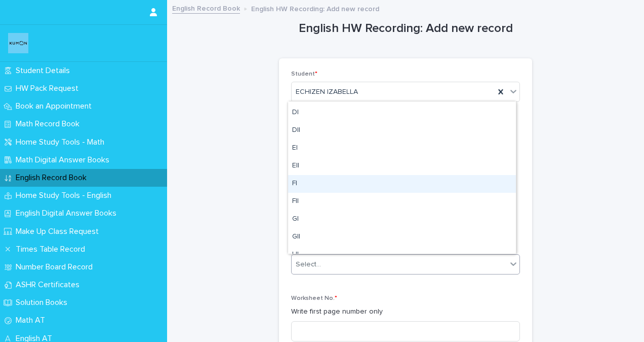 The height and width of the screenshot is (342, 644). What do you see at coordinates (49, 88) in the screenshot?
I see `p: HW Pack Request` at bounding box center [49, 88].